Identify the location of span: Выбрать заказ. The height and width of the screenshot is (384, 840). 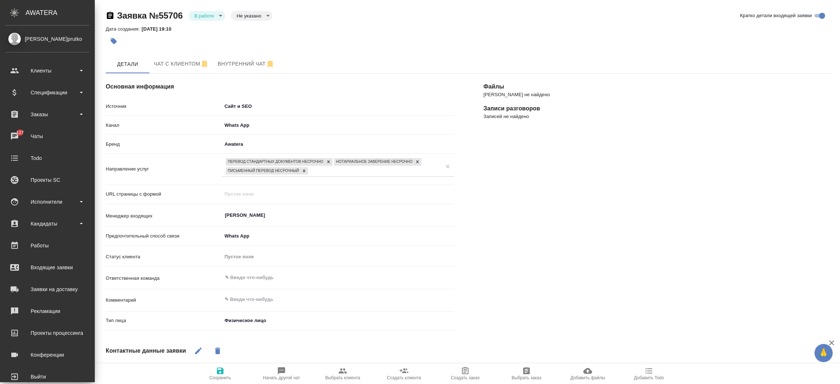
(526, 378).